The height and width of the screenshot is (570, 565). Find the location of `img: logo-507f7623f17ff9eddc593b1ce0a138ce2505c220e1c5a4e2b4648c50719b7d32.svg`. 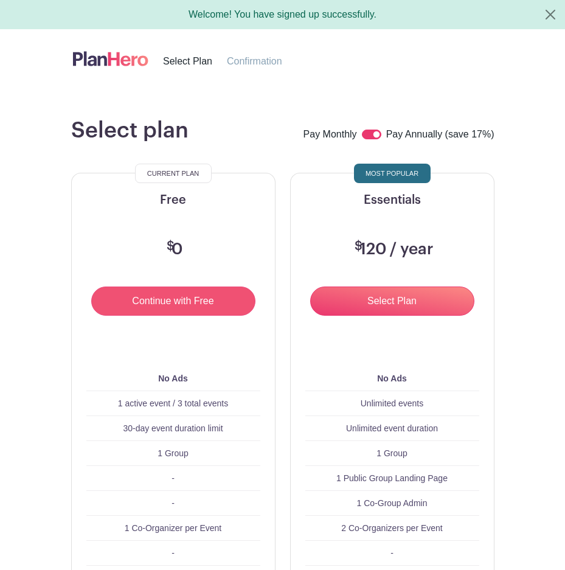

img: logo-507f7623f17ff9eddc593b1ce0a138ce2505c220e1c5a4e2b4648c50719b7d32.svg is located at coordinates (111, 58).